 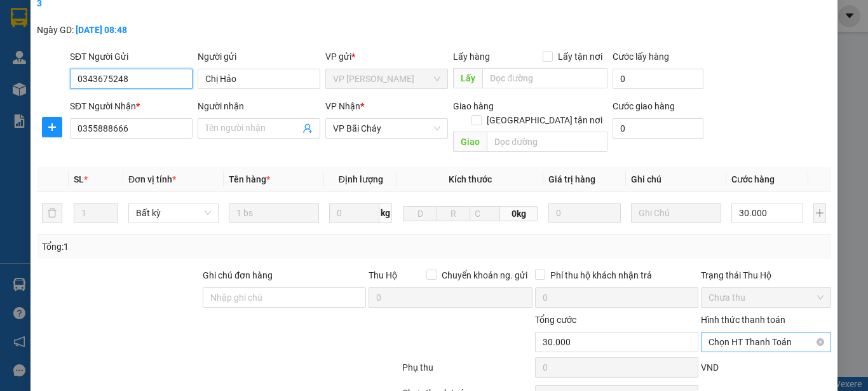 I want to click on div: SĐT Người Nhận, so click(x=131, y=106).